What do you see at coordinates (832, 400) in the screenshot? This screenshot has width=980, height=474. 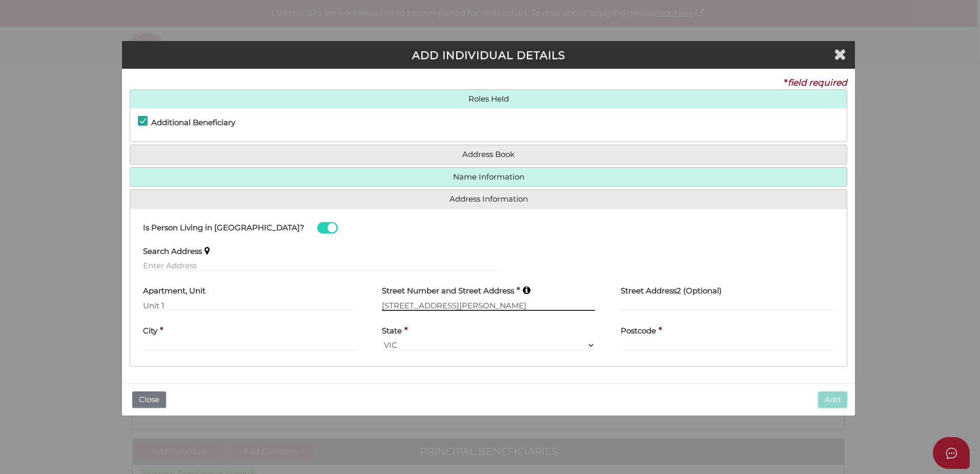 I see `button: Add` at bounding box center [832, 400].